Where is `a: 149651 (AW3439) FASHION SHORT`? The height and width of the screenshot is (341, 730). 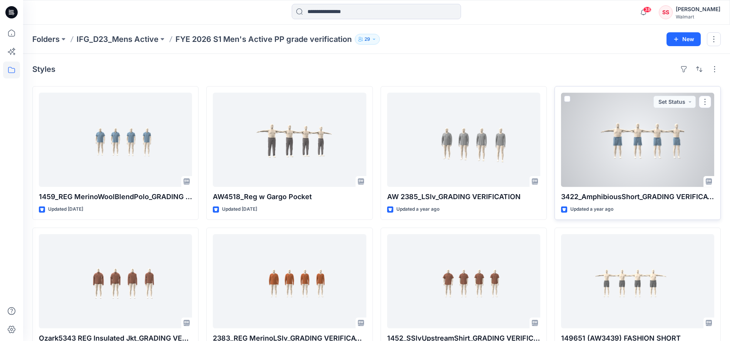 a: 149651 (AW3439) FASHION SHORT is located at coordinates (638, 281).